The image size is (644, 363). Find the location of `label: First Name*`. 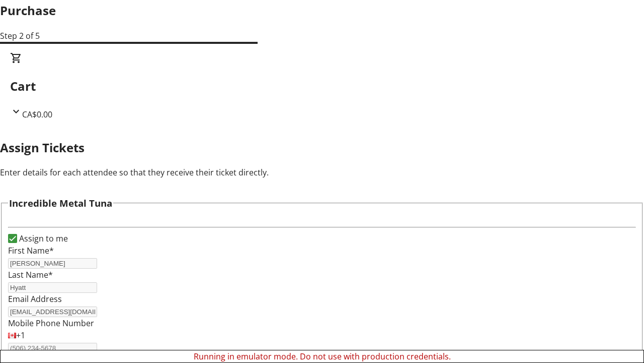

label: First Name* is located at coordinates (30, 250).